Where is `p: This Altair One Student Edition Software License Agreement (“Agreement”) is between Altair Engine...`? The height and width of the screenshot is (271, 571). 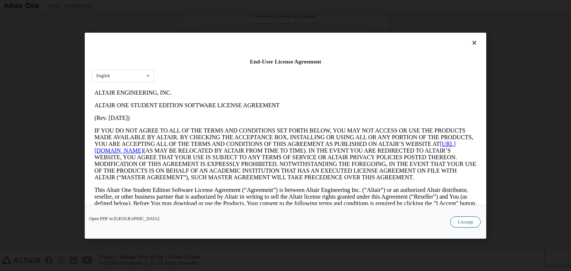
p: This Altair One Student Edition Software License Agreement (“Agreement”) is between Altair Engine... is located at coordinates (194, 114).